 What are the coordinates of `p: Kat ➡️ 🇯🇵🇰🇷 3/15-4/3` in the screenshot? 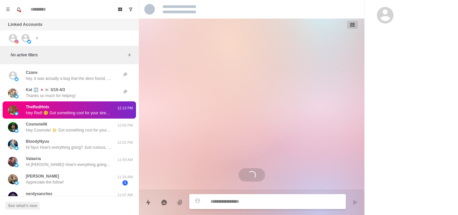 It's located at (45, 90).